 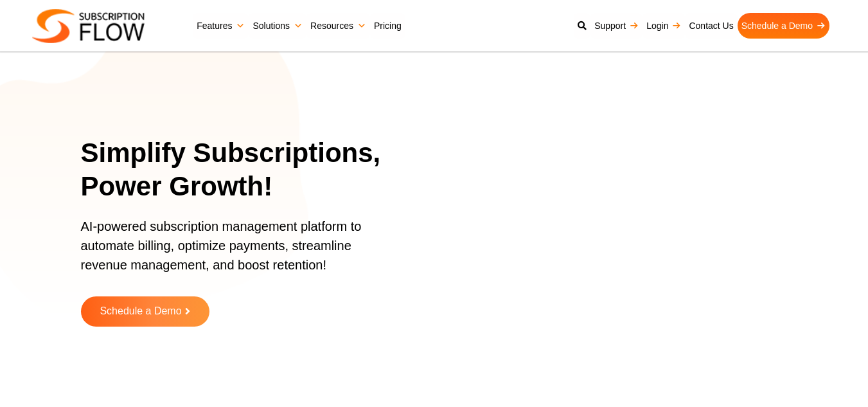 I want to click on img: Subscriptionflow, so click(x=88, y=25).